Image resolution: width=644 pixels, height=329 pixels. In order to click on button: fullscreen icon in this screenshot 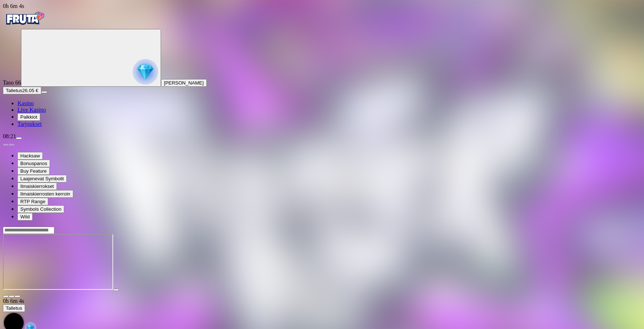, I will do `click(17, 297)`.